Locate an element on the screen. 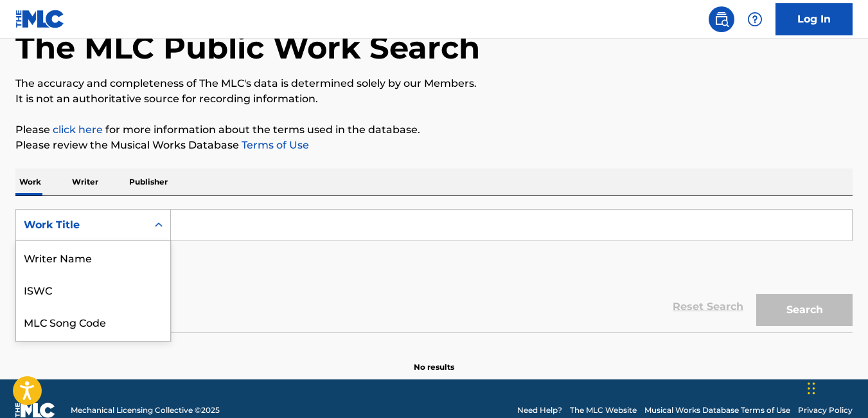 The width and height of the screenshot is (868, 418). span: Mechanical Licensing Collective © 2025 is located at coordinates (145, 410).